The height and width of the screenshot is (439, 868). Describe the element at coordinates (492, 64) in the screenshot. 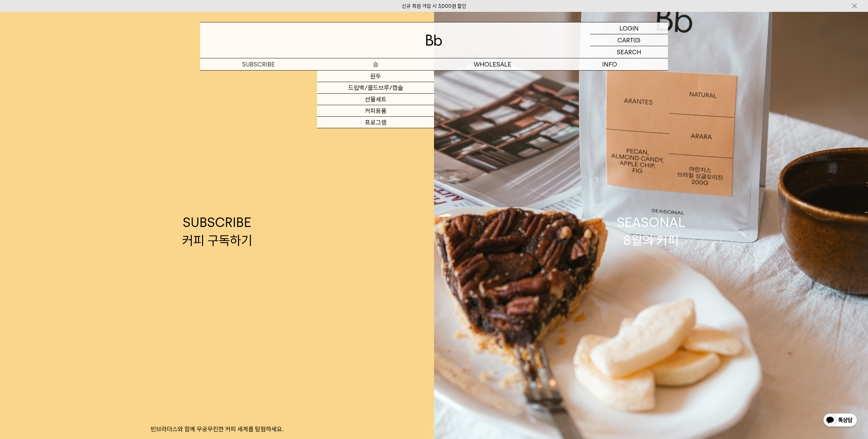

I see `p: WHOLESALE` at that location.